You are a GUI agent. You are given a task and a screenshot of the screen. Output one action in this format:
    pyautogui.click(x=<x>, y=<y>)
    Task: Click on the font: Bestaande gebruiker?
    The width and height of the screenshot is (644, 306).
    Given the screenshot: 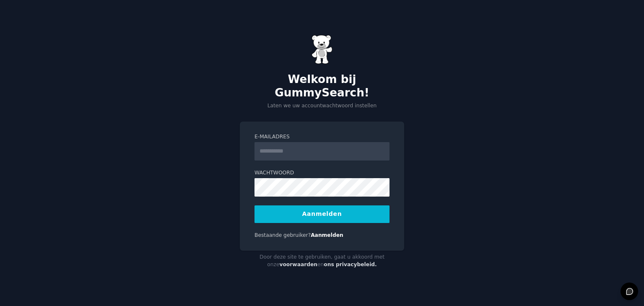 What is the action you would take?
    pyautogui.click(x=282, y=236)
    